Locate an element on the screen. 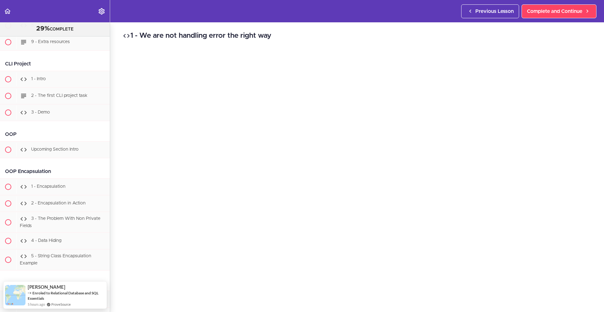  a: ProveSource is located at coordinates (61, 304).